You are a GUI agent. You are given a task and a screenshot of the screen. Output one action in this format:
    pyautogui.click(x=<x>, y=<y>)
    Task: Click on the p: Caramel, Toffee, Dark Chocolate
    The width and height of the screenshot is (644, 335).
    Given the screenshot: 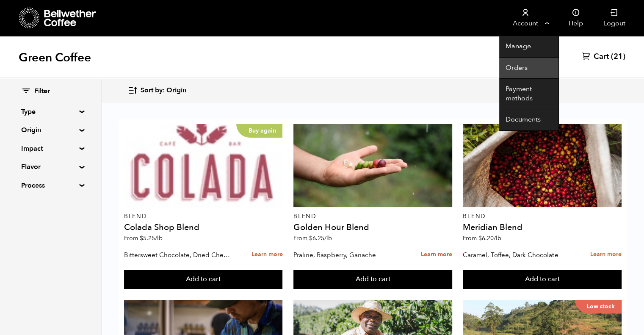 What is the action you would take?
    pyautogui.click(x=516, y=255)
    